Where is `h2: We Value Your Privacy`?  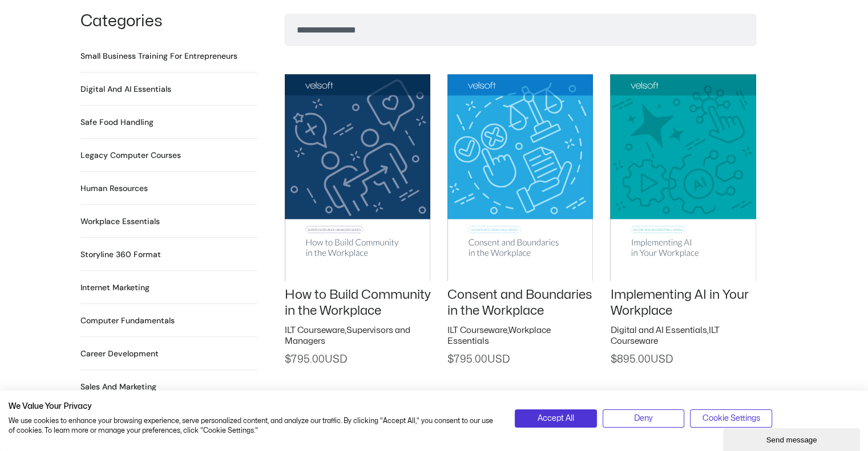 h2: We Value Your Privacy is located at coordinates (253, 407).